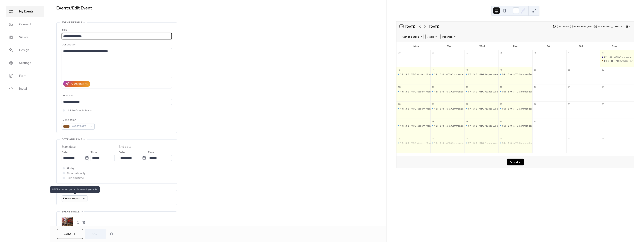 The width and height of the screenshot is (644, 242). Describe the element at coordinates (24, 50) in the screenshot. I see `span: Design` at that location.